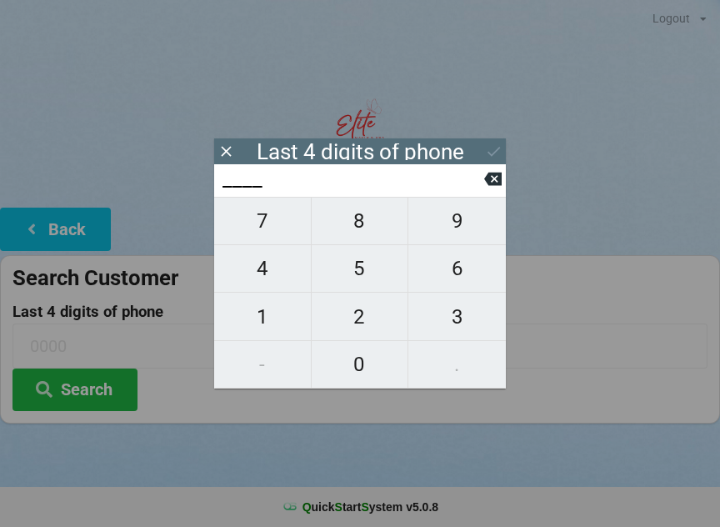 The image size is (720, 527). What do you see at coordinates (360, 221) in the screenshot?
I see `button: 8` at bounding box center [360, 221].